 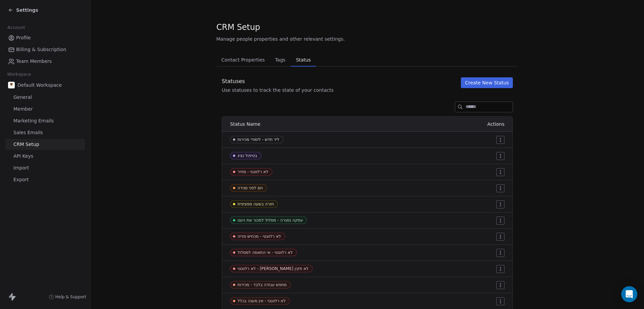 What do you see at coordinates (629, 294) in the screenshot?
I see `div: Open Intercom Messenger` at bounding box center [629, 294].